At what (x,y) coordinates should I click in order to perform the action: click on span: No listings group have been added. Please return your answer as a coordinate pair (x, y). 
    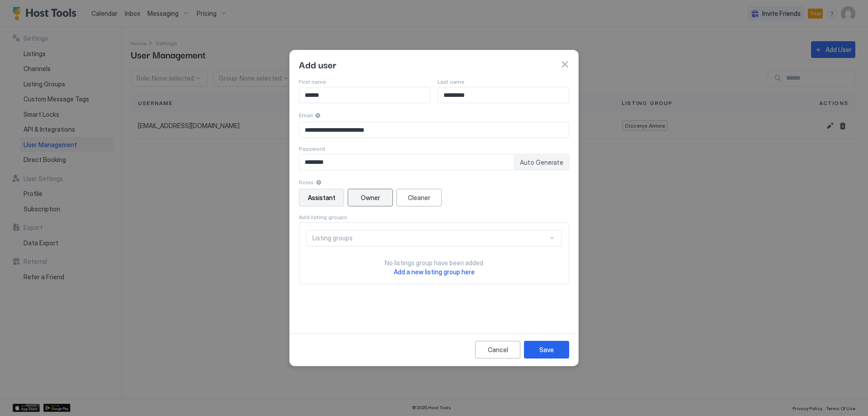
    Looking at the image, I should click on (434, 263).